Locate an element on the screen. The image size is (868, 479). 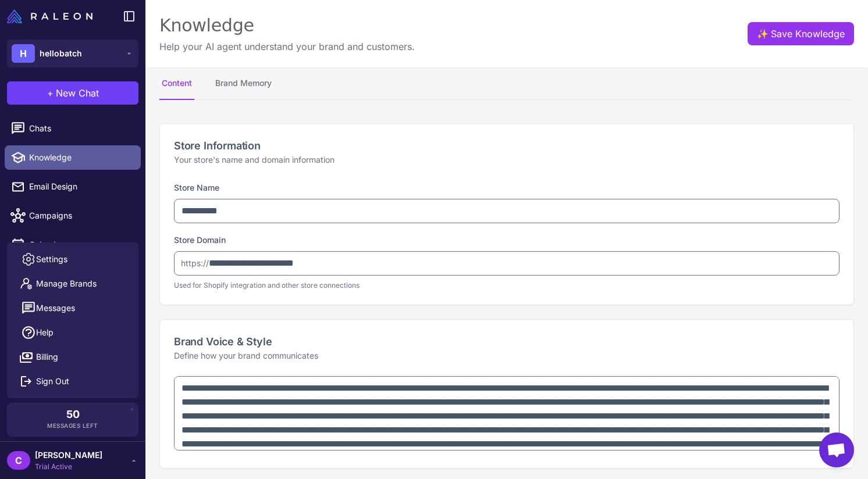
span: Manage Brands is located at coordinates (66, 283).